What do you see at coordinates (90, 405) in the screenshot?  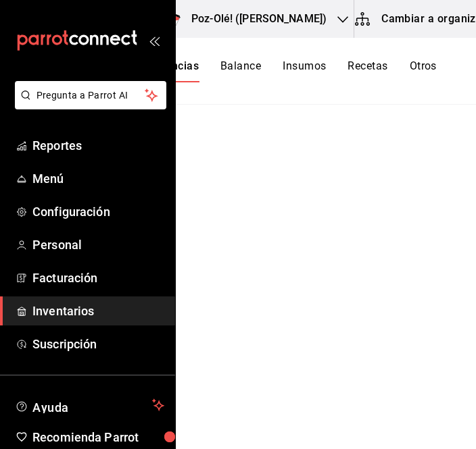 I see `span: Ayuda` at bounding box center [90, 405].